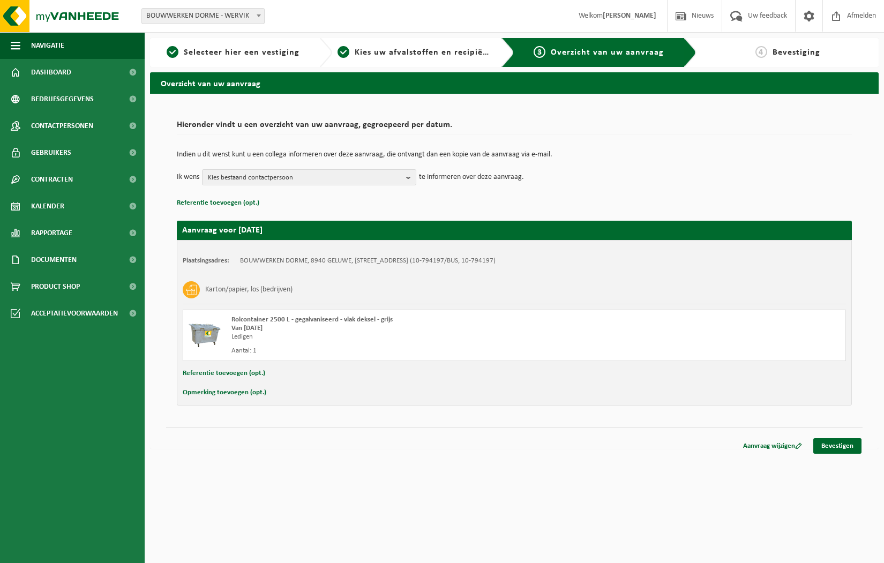 This screenshot has height=563, width=884. Describe the element at coordinates (540, 52) in the screenshot. I see `span: 3` at that location.